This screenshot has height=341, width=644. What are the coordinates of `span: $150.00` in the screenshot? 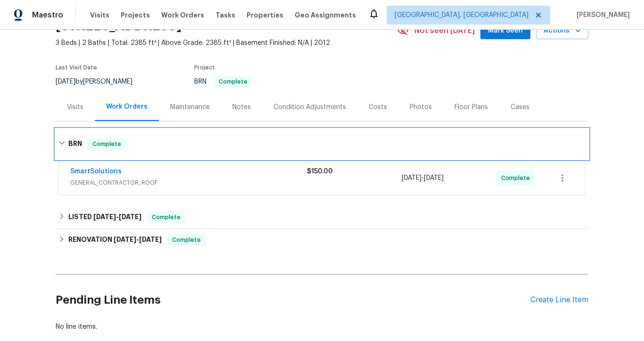 It's located at (320, 172).